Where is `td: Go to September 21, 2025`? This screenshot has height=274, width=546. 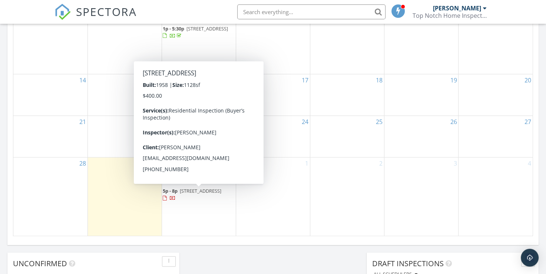 td: Go to September 21, 2025 is located at coordinates (50, 136).